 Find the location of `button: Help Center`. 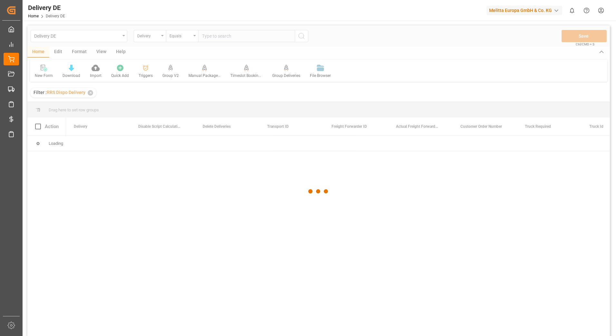

button: Help Center is located at coordinates (586, 10).